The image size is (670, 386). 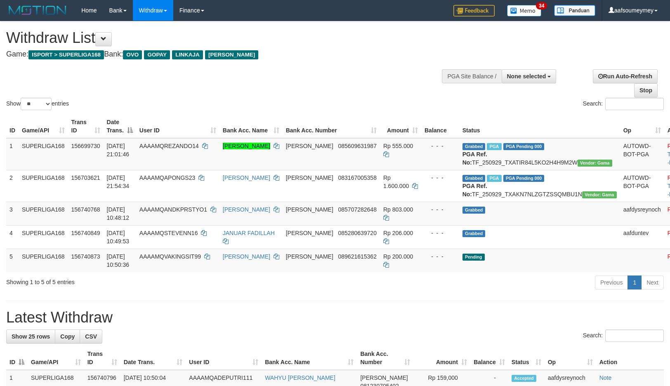 I want to click on th: Action, so click(x=630, y=358).